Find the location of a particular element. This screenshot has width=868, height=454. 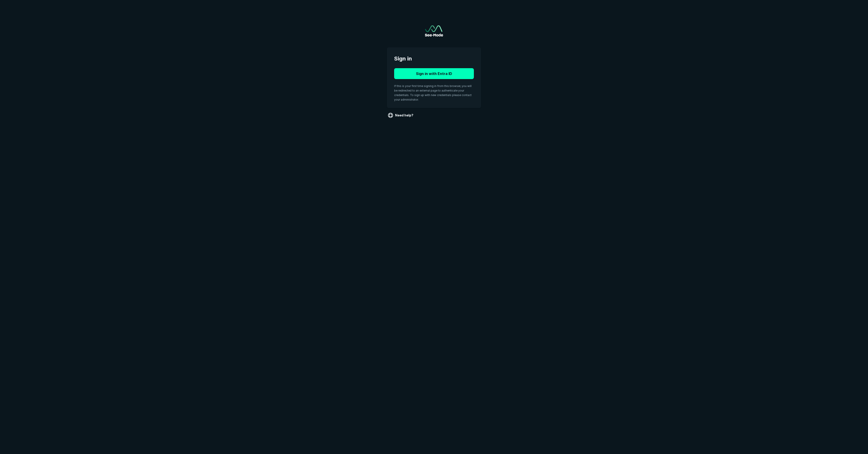

span: If this is your first time signing in from this browser, you will be redirected to an external pa... is located at coordinates (433, 93).